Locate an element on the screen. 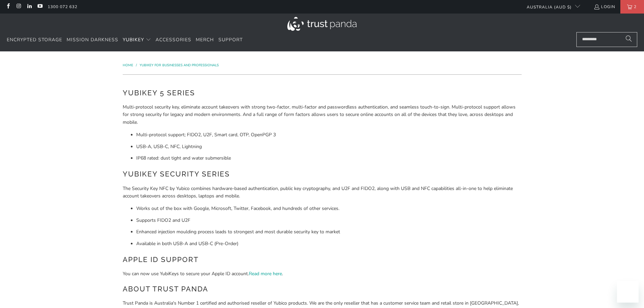  p: You can now use YubiKeys to secure your Apple ID account. . is located at coordinates (322, 274).